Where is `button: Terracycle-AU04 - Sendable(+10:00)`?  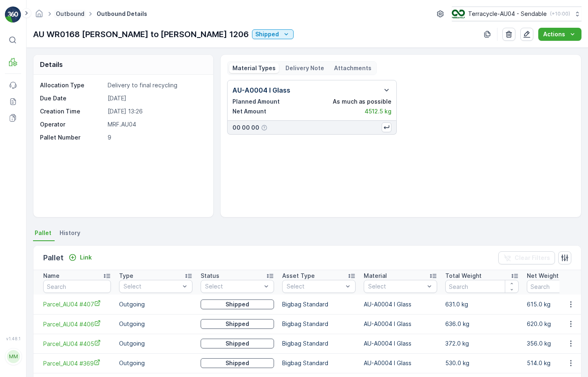 button: Terracycle-AU04 - Sendable(+10:00) is located at coordinates (516, 14).